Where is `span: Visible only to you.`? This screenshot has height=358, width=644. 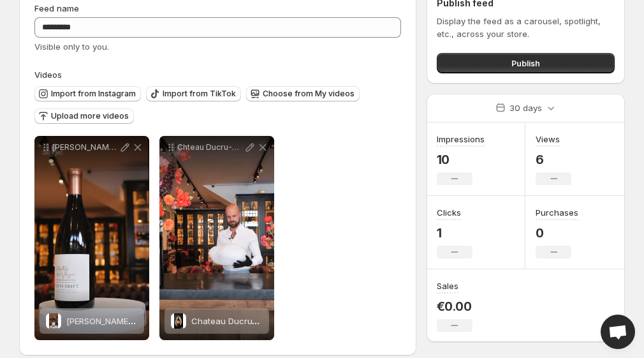 span: Visible only to you. is located at coordinates (71, 47).